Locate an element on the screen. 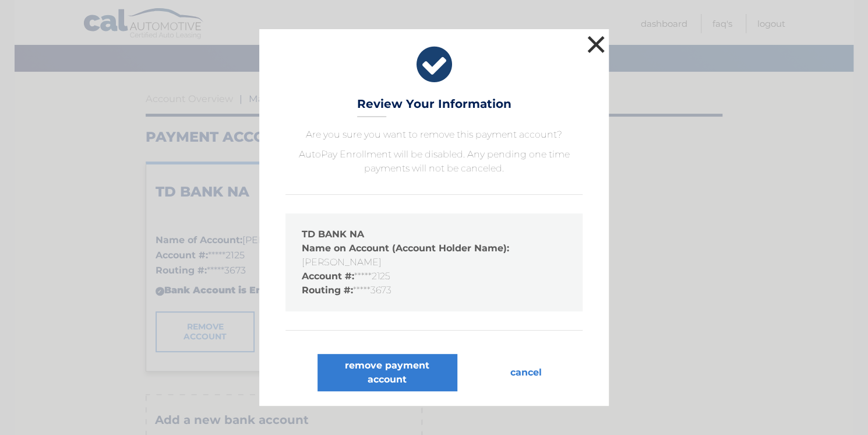 Image resolution: width=868 pixels, height=435 pixels. p: Are you sure you want to remove this payment account? is located at coordinates (434, 135).